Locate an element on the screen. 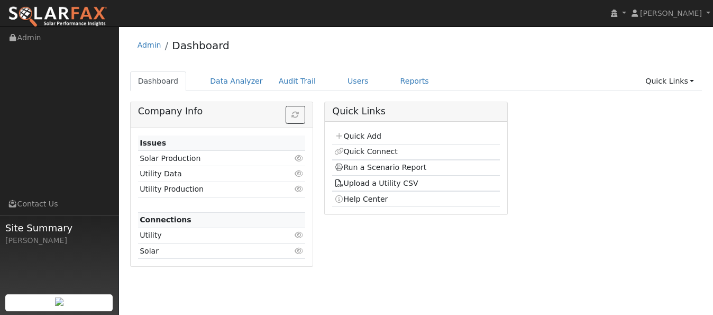  td: Utility Production is located at coordinates (208, 189).